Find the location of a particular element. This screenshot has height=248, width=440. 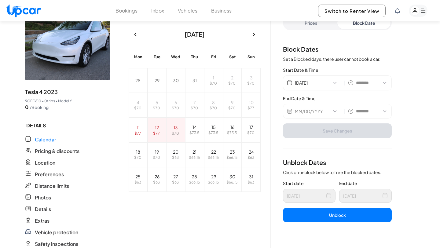

span: DETAILS is located at coordinates (68, 126).